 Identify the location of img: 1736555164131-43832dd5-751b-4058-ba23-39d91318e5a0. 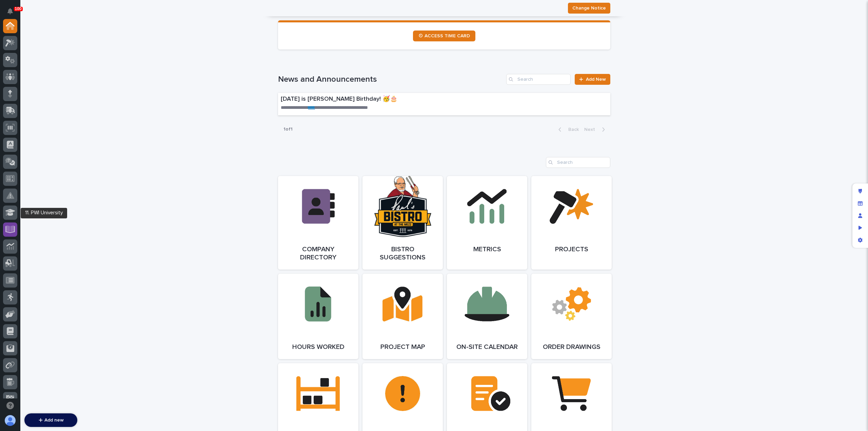
(13, 82).